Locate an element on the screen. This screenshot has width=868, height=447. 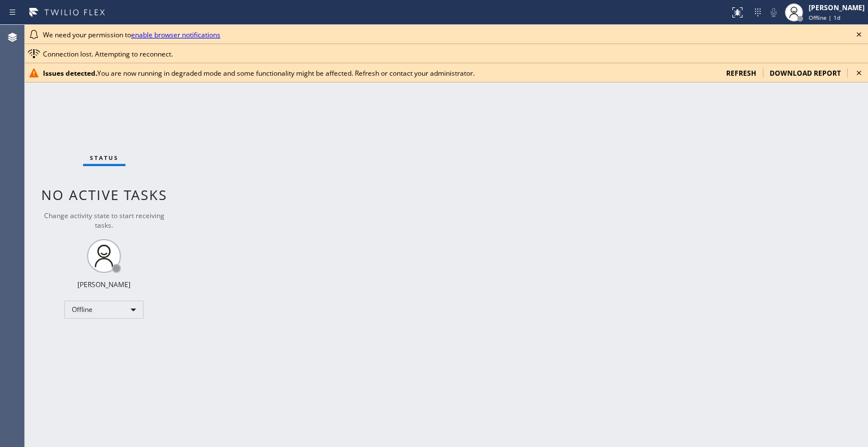
span: Change activity state to start receiving tasks. is located at coordinates (104, 220).